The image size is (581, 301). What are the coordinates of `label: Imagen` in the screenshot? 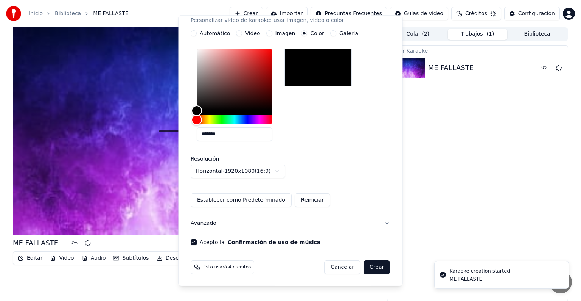 It's located at (285, 33).